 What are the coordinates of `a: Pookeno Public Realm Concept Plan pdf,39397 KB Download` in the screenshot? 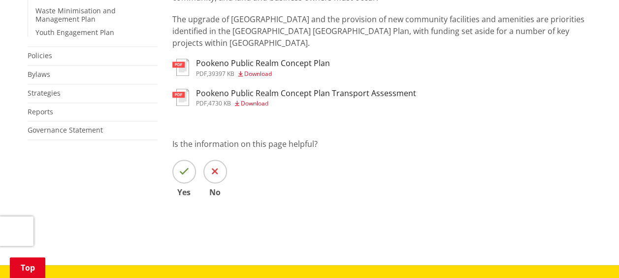 It's located at (251, 68).